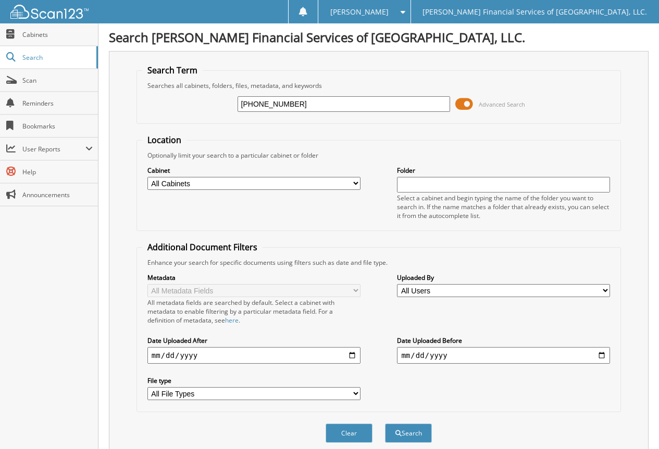 This screenshot has width=659, height=449. Describe the element at coordinates (379, 85) in the screenshot. I see `div: Searches all cabinets, folders, files, metadata, and keywords` at that location.